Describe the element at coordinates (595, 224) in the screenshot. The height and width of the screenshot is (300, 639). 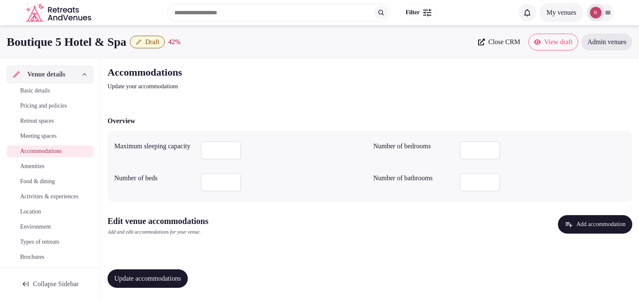
I see `button: Add accommodation` at that location.